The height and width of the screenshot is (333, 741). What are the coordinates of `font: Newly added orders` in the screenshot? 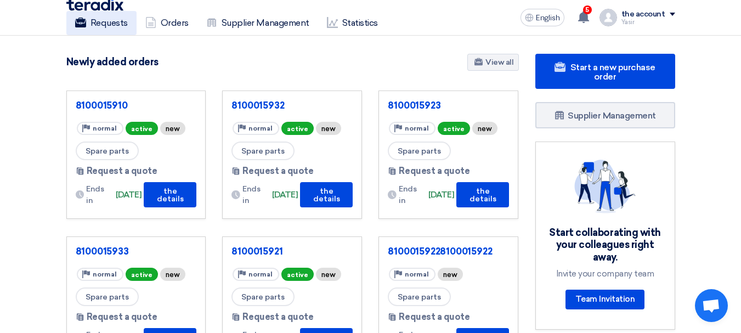 It's located at (112, 62).